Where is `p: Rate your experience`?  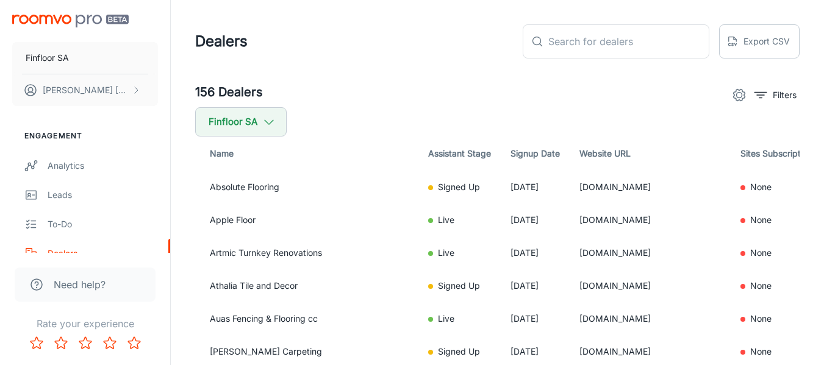 p: Rate your experience is located at coordinates (85, 324).